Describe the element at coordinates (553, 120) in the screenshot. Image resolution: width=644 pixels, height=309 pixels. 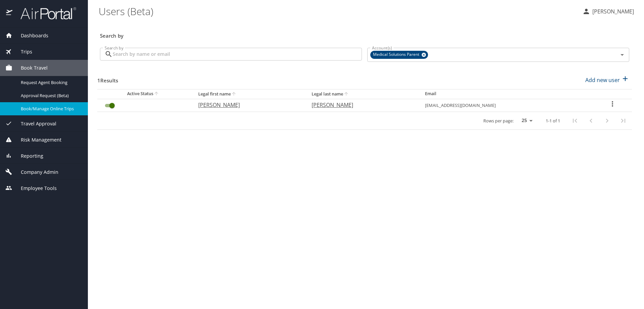
I see `p: 1-1 of 1` at that location.